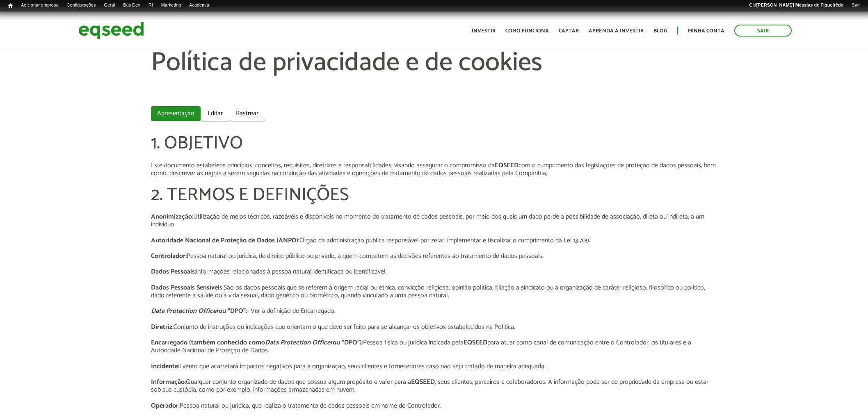 This screenshot has width=868, height=415. I want to click on p: Evento que acarretará impactos negativos para a organização, seus clientes e fornecedores caso nã..., so click(434, 366).